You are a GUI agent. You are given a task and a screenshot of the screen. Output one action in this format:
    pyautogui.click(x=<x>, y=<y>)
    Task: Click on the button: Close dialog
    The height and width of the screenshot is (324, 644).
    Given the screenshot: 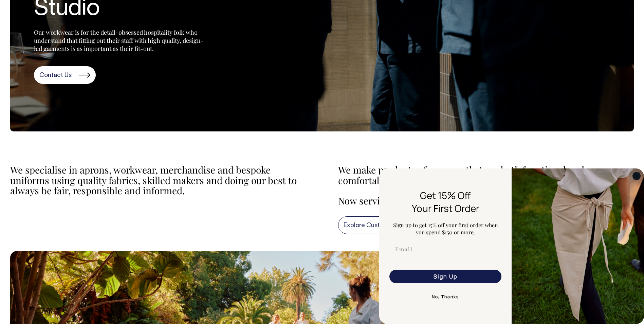 What is the action you would take?
    pyautogui.click(x=636, y=176)
    